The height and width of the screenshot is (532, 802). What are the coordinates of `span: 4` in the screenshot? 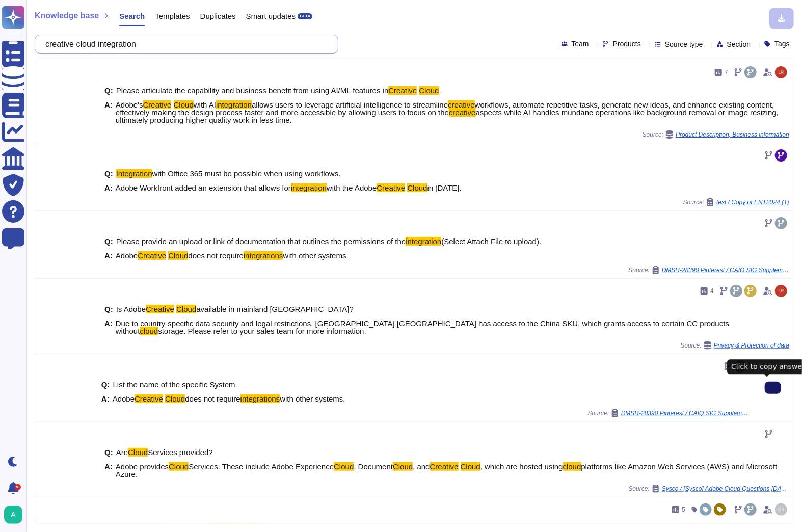 It's located at (712, 291).